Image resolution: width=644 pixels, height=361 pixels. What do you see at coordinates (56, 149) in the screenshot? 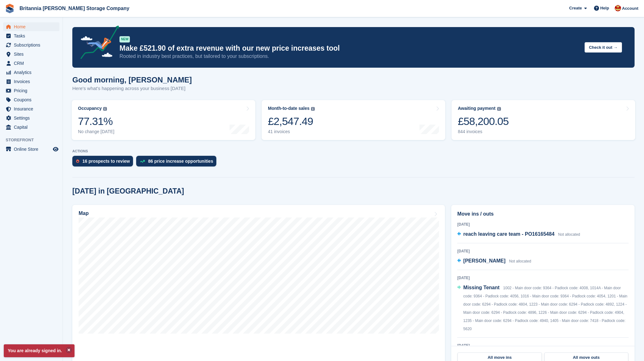
I see `a: Preview store` at bounding box center [56, 149].